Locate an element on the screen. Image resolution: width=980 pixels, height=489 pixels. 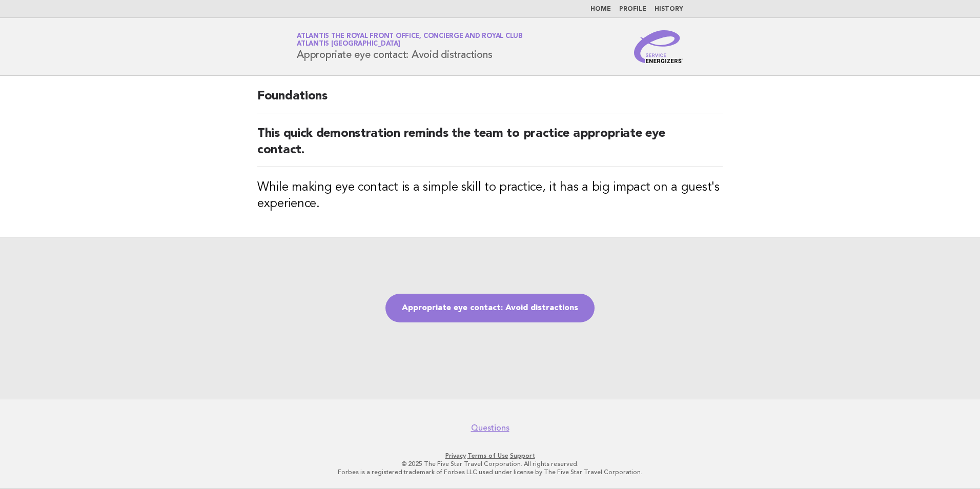
a: Questions is located at coordinates (490, 428).